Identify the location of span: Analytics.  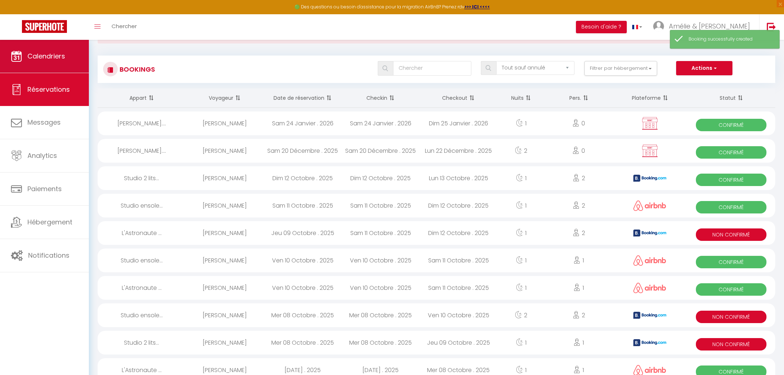
(42, 155).